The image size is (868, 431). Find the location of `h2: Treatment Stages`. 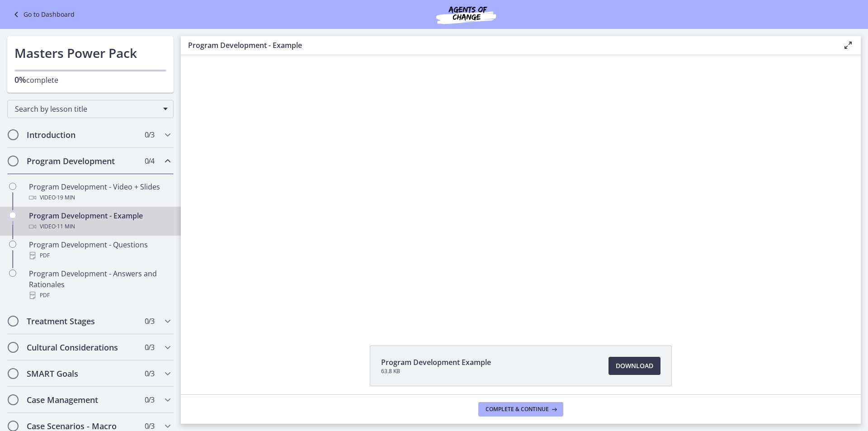

h2: Treatment Stages is located at coordinates (82, 321).